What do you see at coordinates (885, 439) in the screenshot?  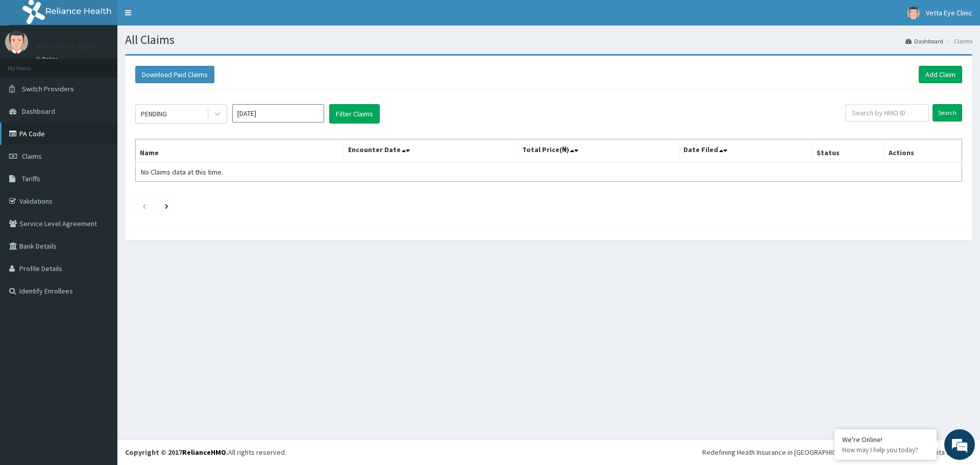 I see `div: We're Online!` at bounding box center [885, 439].